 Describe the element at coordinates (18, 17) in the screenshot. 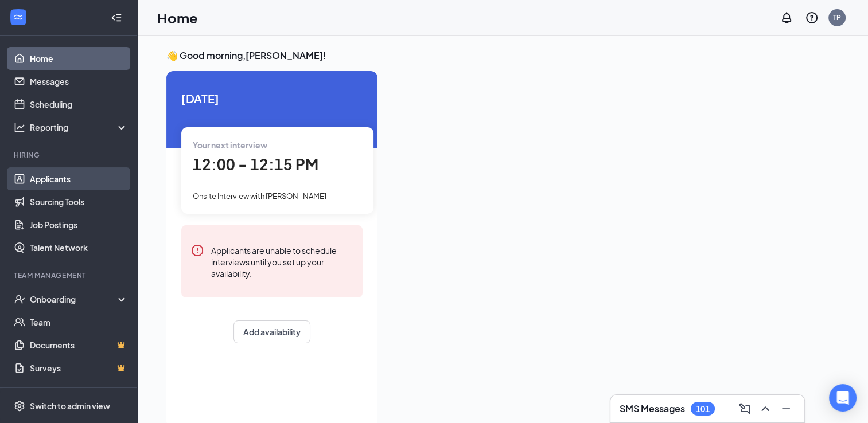

I see `svg: WorkstreamLogo` at that location.